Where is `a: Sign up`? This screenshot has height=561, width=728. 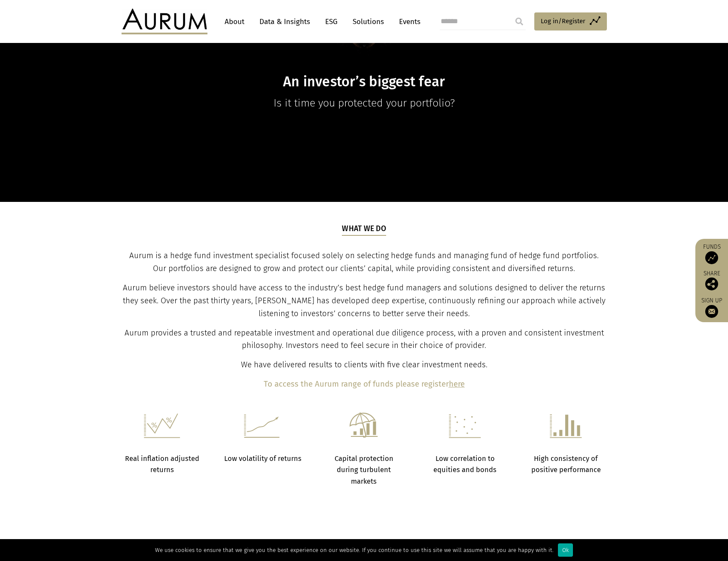 a: Sign up is located at coordinates (712, 307).